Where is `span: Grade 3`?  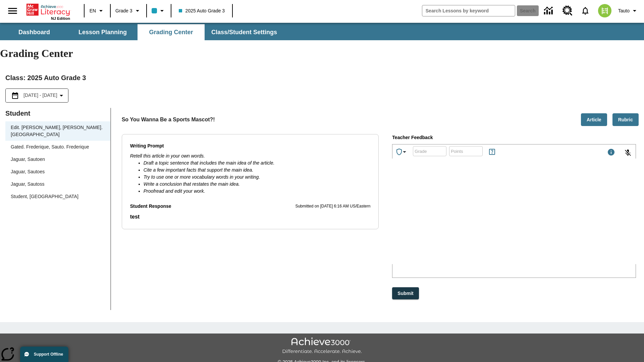 span: Grade 3 is located at coordinates (124, 11).